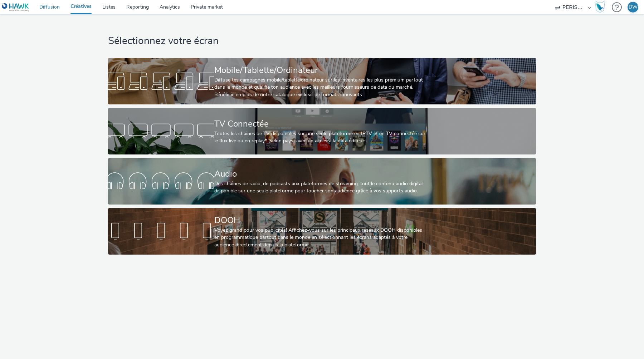 This screenshot has width=644, height=359. Describe the element at coordinates (601, 7) in the screenshot. I see `a: Hawk Academy` at that location.